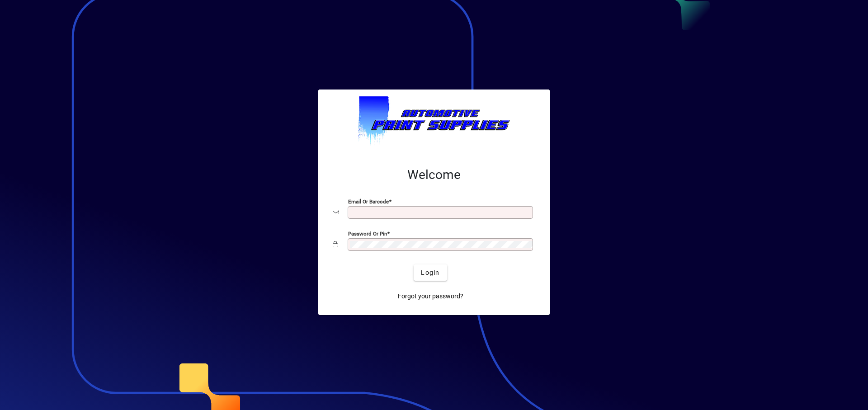 This screenshot has width=868, height=410. Describe the element at coordinates (434, 175) in the screenshot. I see `h2: Welcome` at that location.